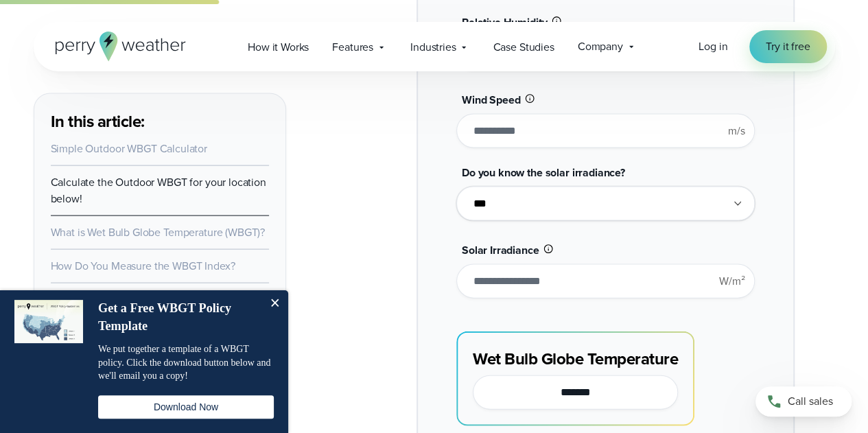  What do you see at coordinates (523, 48) in the screenshot?
I see `span: Case Studies` at bounding box center [523, 48].